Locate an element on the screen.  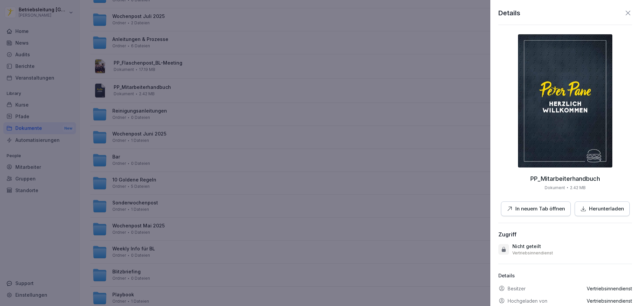
p: In neuem Tab öffnen is located at coordinates (540, 209).